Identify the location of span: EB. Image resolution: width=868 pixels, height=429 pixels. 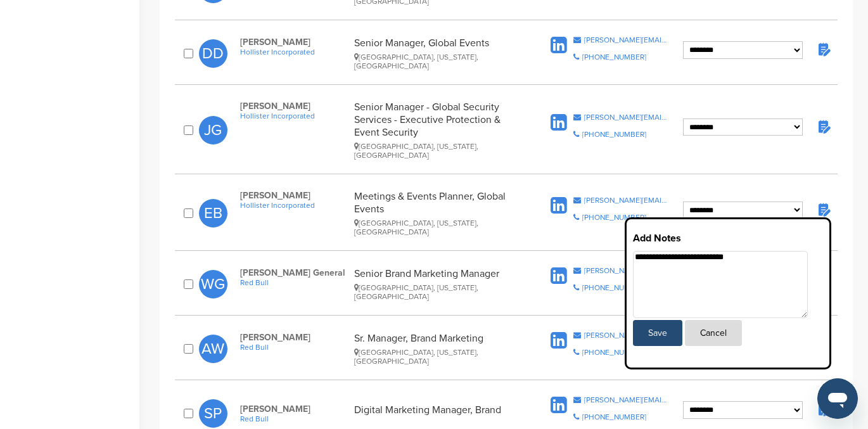
(212, 213).